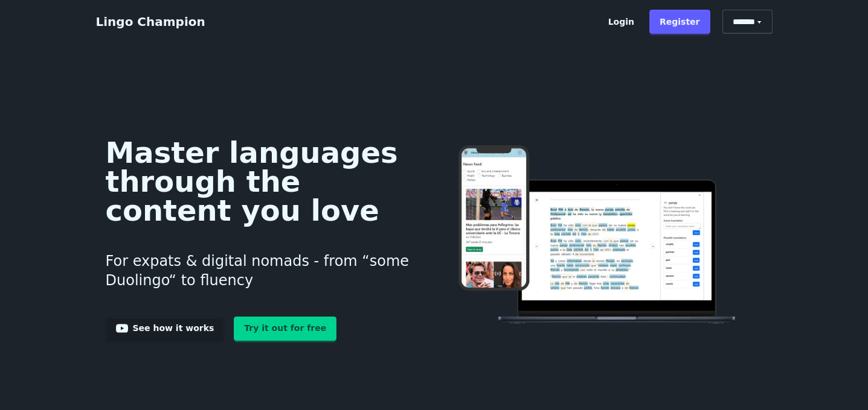  What do you see at coordinates (165, 328) in the screenshot?
I see `a: See how it works` at bounding box center [165, 328].